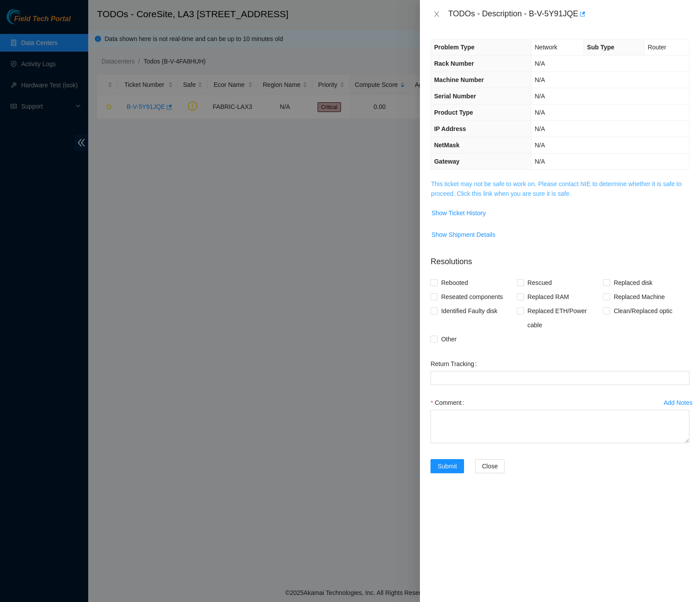 Image resolution: width=700 pixels, height=602 pixels. I want to click on span: Submit, so click(448, 466).